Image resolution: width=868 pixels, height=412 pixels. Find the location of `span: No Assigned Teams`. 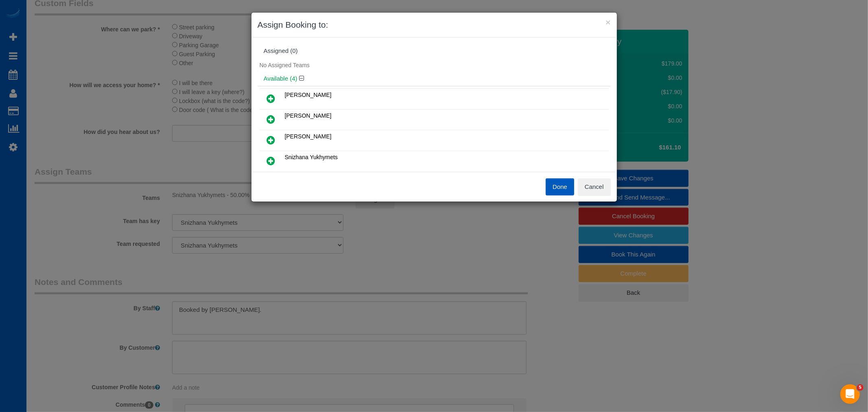

span: No Assigned Teams is located at coordinates (284, 65).